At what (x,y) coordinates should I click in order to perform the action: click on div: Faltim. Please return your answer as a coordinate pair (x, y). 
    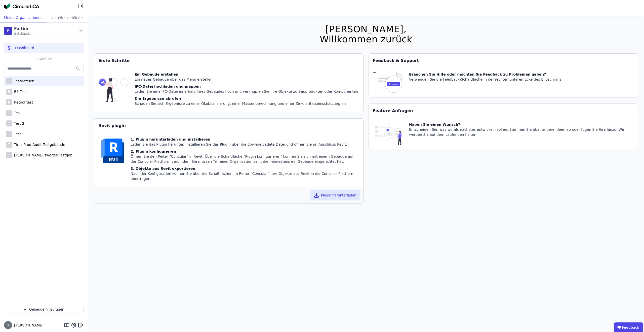
    Looking at the image, I should click on (22, 29).